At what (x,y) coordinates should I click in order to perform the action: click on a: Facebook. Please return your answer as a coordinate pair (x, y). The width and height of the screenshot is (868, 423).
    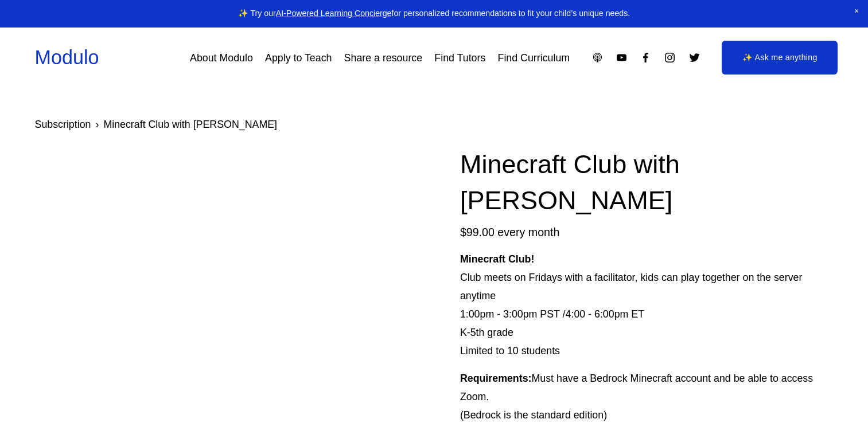
    Looking at the image, I should click on (645, 57).